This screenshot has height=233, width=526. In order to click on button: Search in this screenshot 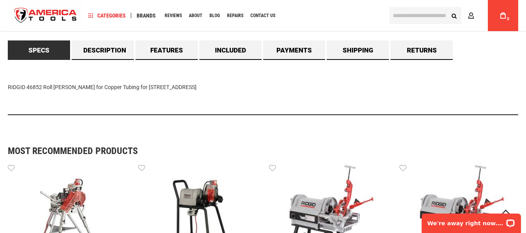, I will do `click(454, 16)`.